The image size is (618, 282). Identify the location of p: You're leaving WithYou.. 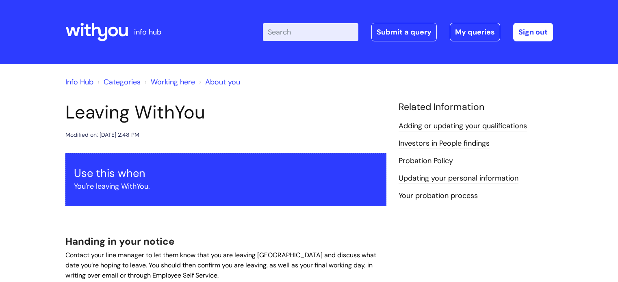
(226, 187).